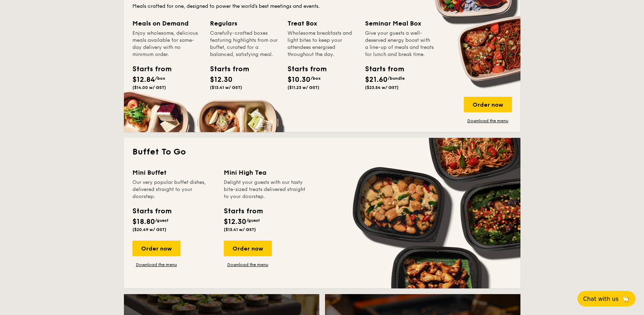 The image size is (644, 315). I want to click on div: Seminar Meal Box, so click(399, 24).